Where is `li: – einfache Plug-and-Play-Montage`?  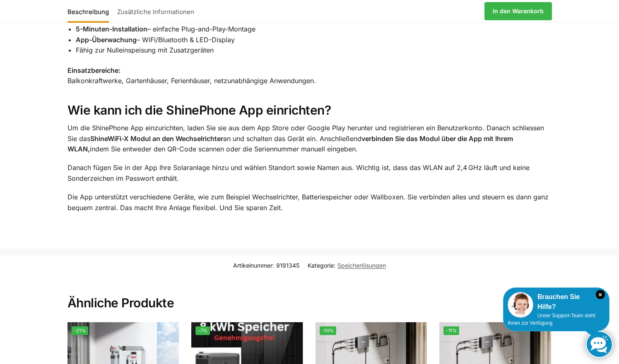
li: – einfache Plug-and-Play-Montage is located at coordinates (314, 29).